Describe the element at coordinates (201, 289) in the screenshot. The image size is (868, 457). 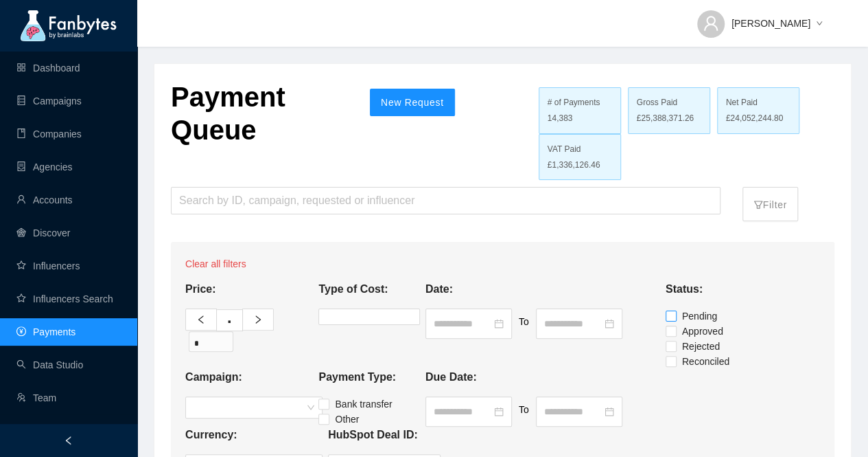
I see `p: Price:` at that location.